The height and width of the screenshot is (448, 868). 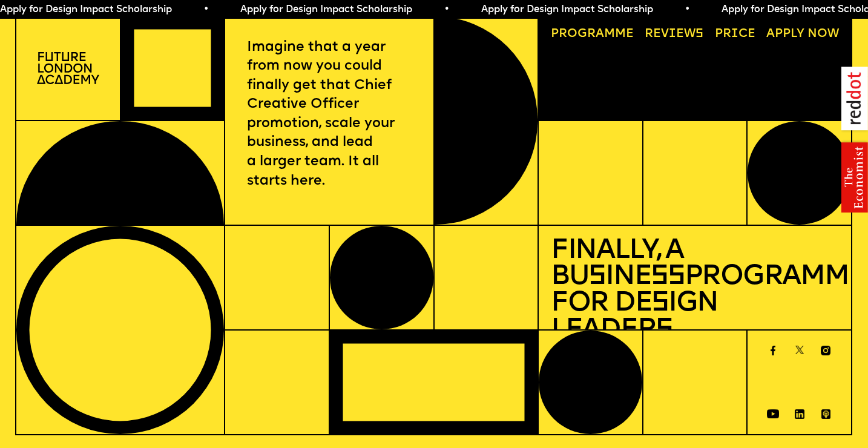 I want to click on a: Programme, so click(x=592, y=35).